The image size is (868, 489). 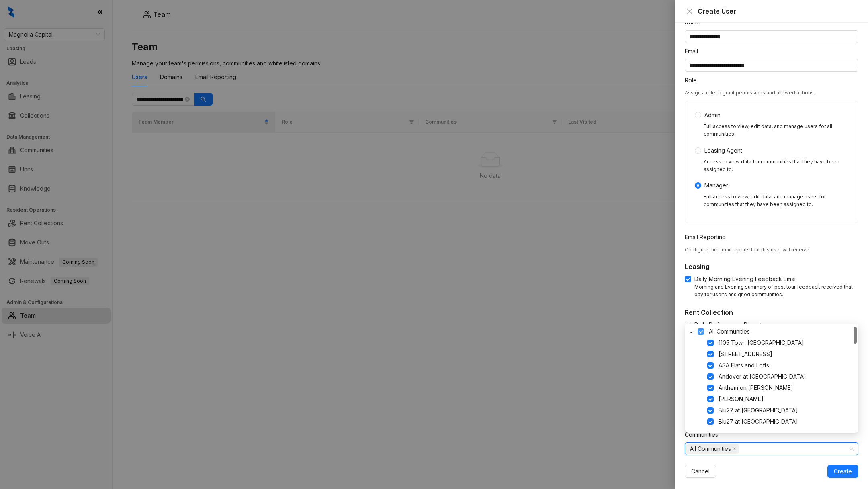 I want to click on div: Create User, so click(x=778, y=12).